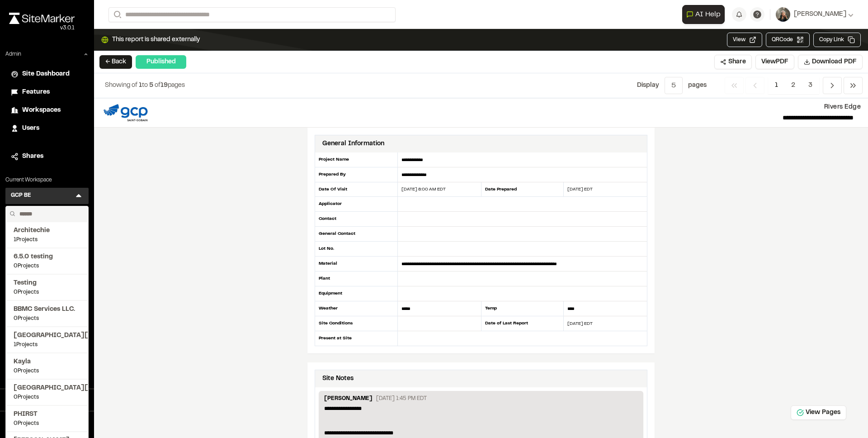 This screenshot has height=438, width=868. What do you see at coordinates (793, 85) in the screenshot?
I see `nav: Navigation` at bounding box center [793, 85].